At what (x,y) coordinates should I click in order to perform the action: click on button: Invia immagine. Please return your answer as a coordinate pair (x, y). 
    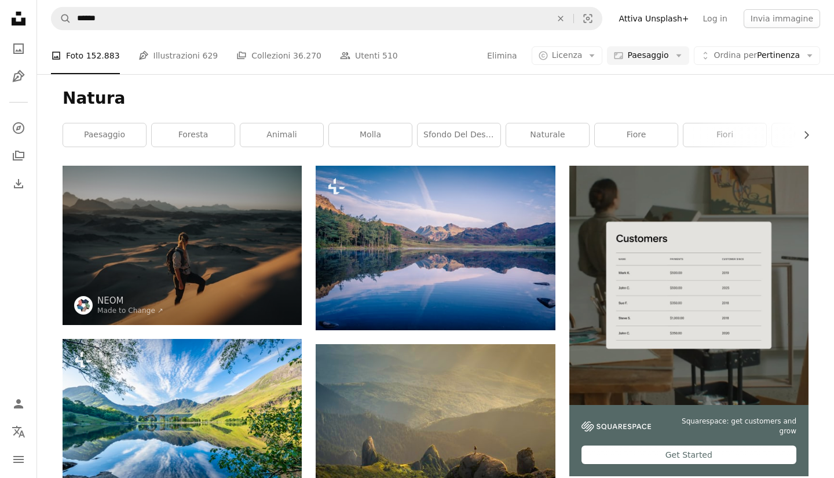
    Looking at the image, I should click on (782, 19).